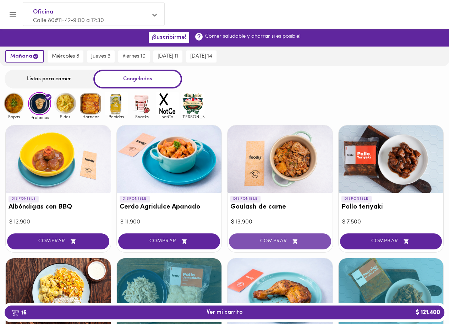 Image resolution: width=449 pixels, height=324 pixels. I want to click on h3: Cerdo Agridulce Apanado, so click(169, 207).